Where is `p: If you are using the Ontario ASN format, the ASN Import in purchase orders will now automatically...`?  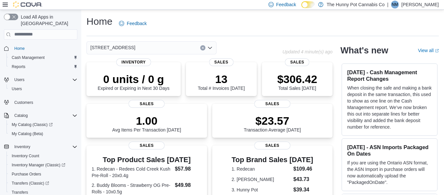 p: If you are using the Ontario ASN format, the ASN Import in purchase orders will now automatically... is located at coordinates (389, 172).